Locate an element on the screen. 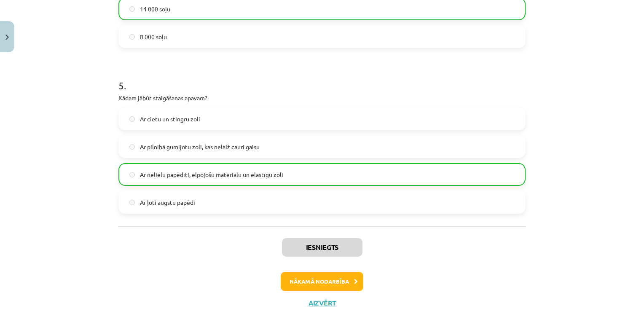  span: Ar cietu un stingru zoli is located at coordinates (170, 119).